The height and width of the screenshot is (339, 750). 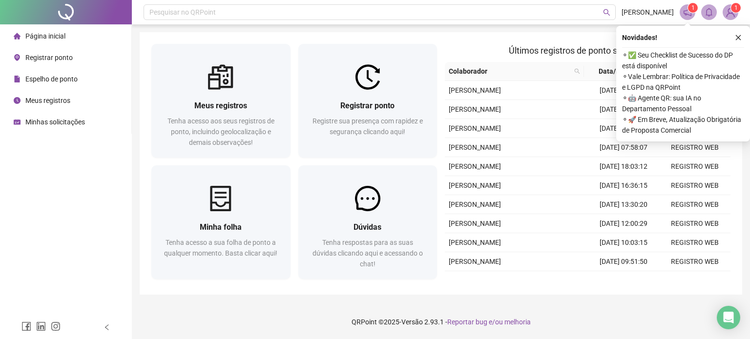 What do you see at coordinates (367, 227) in the screenshot?
I see `span: Dúvidas` at bounding box center [367, 227].